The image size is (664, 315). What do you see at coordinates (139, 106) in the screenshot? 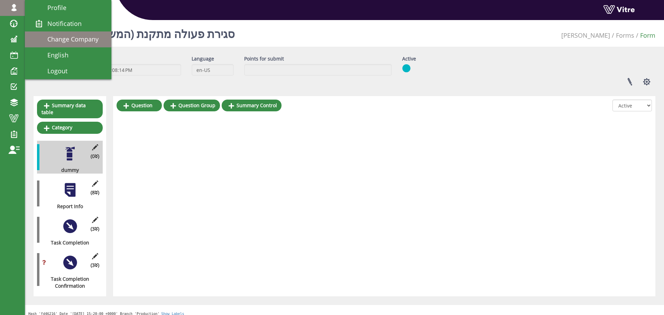
I see `a: Question` at bounding box center [139, 106].